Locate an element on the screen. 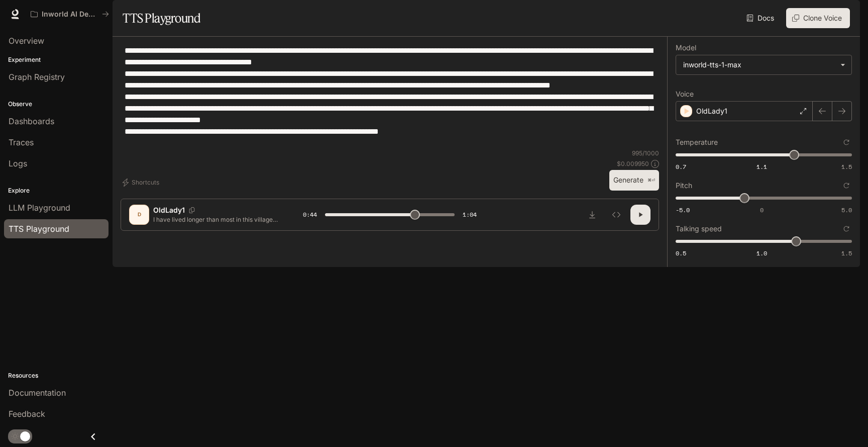 This screenshot has height=447, width=868. span: 0 is located at coordinates (761, 209).